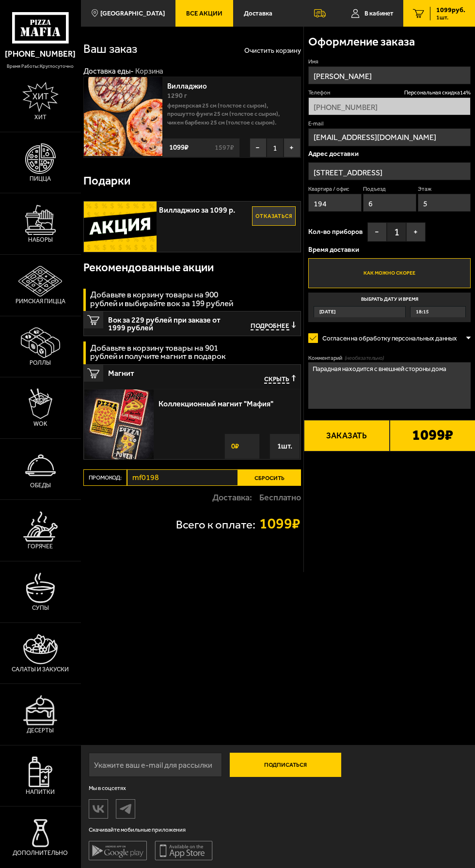 The image size is (475, 868). Describe the element at coordinates (164, 352) in the screenshot. I see `h3: Добавьте в корзину товары на 901 рублей и получите магнит в подарок` at that location.